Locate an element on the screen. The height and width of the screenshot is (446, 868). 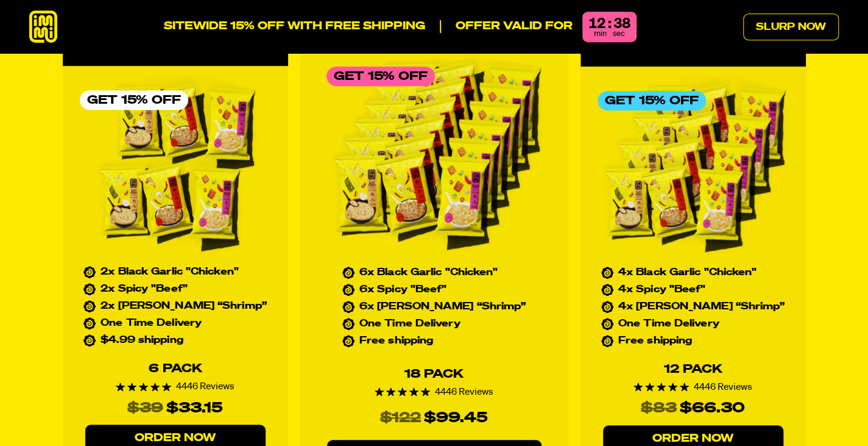
div: 6 Pack is located at coordinates (176, 368).